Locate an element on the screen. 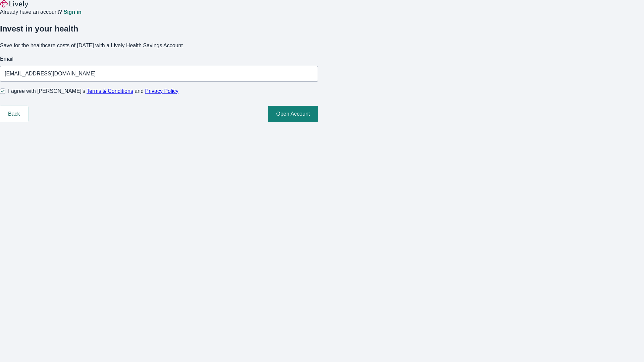 This screenshot has height=362, width=644. a: Sign in is located at coordinates (72, 12).